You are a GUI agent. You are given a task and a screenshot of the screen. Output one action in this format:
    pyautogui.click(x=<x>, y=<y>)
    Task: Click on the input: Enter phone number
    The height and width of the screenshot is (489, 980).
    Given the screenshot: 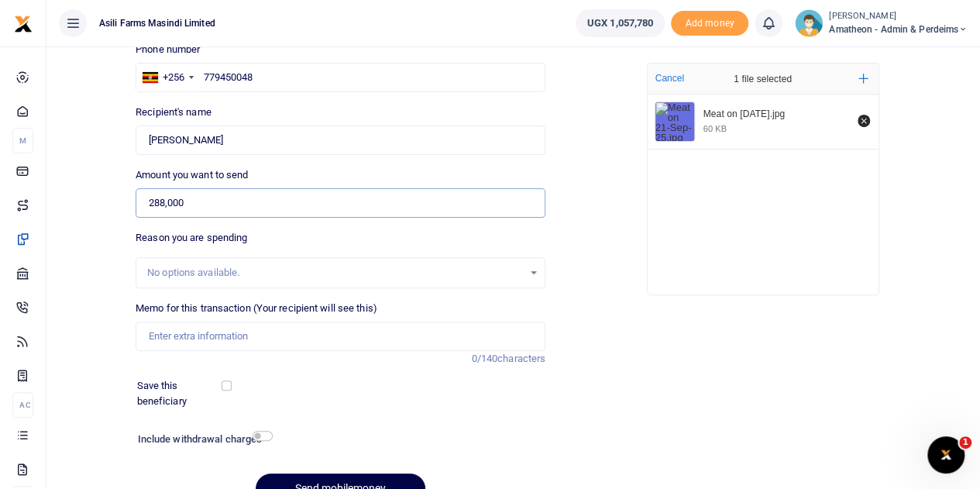 What is the action you would take?
    pyautogui.click(x=340, y=77)
    